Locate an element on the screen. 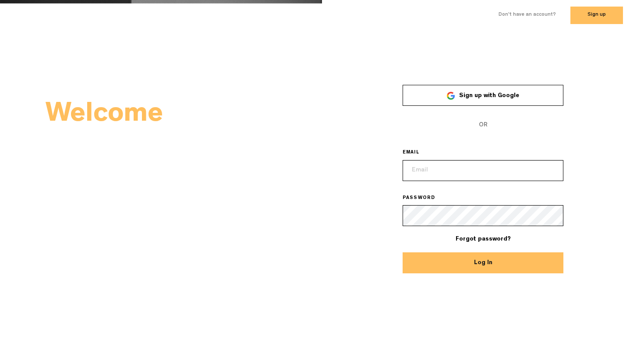 The image size is (644, 342). span: OR is located at coordinates (483, 125).